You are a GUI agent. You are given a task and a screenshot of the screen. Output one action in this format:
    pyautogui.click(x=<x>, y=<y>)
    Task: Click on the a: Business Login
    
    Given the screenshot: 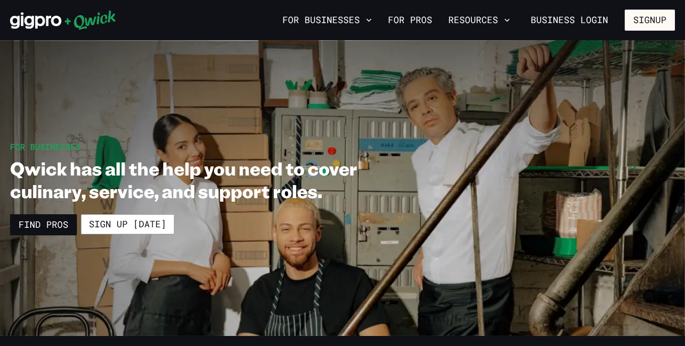 What is the action you would take?
    pyautogui.click(x=569, y=20)
    